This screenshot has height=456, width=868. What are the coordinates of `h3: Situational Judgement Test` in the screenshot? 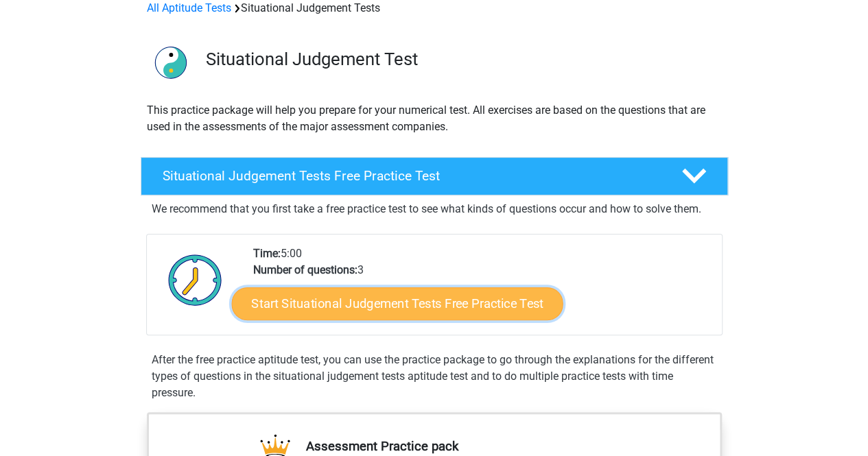 It's located at (461, 59).